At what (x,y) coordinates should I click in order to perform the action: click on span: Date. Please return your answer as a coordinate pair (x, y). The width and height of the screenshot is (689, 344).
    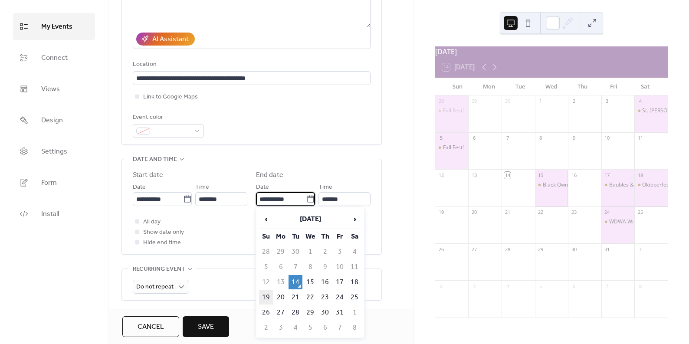
    Looking at the image, I should click on (139, 188).